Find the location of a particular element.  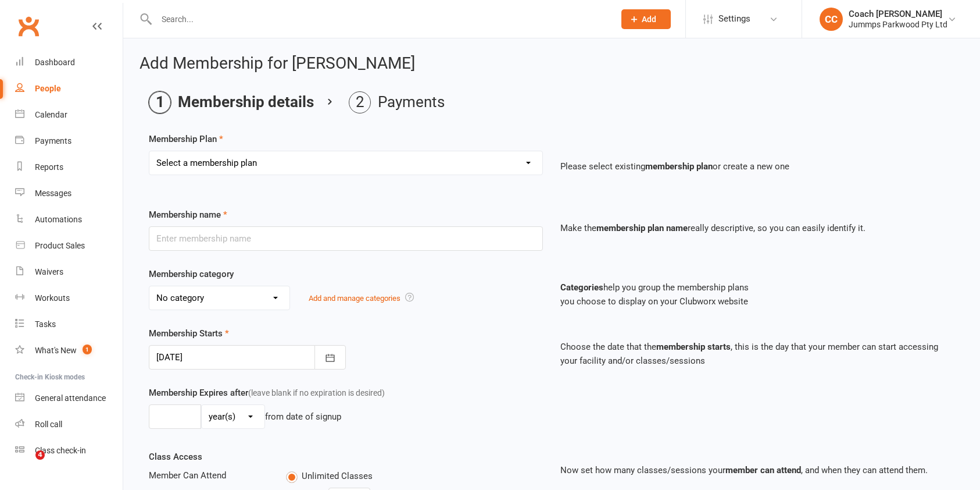

a: General attendance kiosk mode is located at coordinates (69, 398).